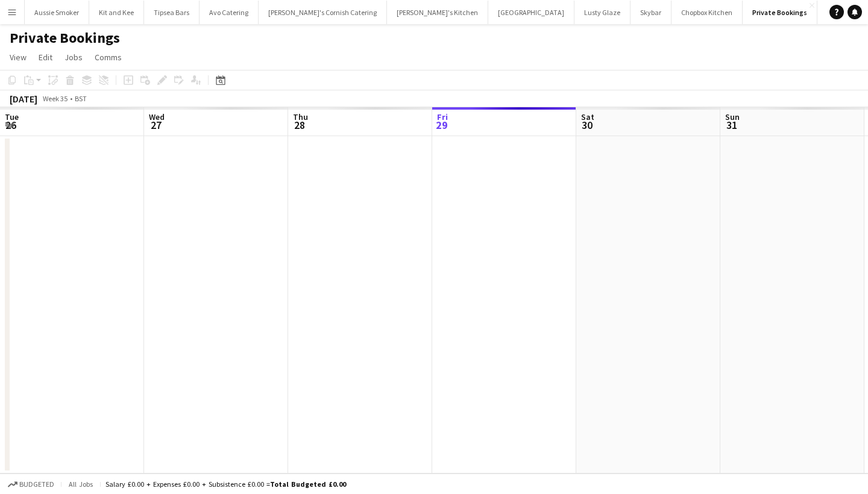  What do you see at coordinates (779, 12) in the screenshot?
I see `button: Private Bookings` at bounding box center [779, 12].